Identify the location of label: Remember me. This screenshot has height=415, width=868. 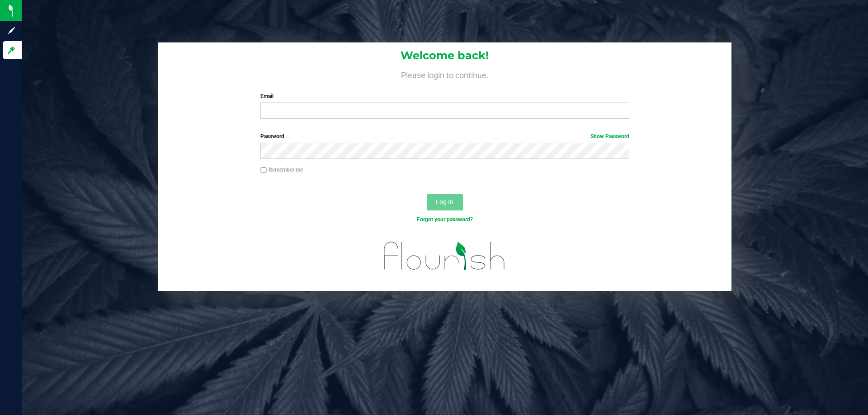
(282, 170).